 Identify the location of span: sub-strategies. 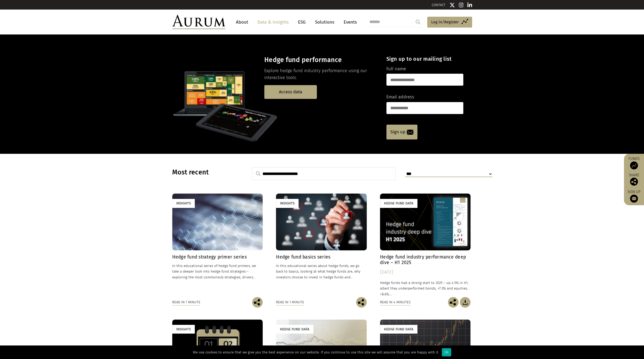
(229, 277).